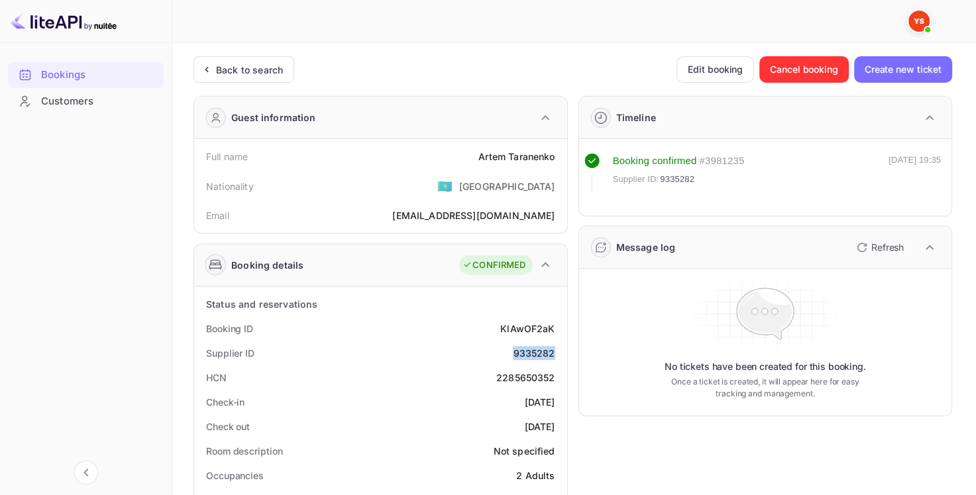 This screenshot has height=495, width=976. What do you see at coordinates (493, 266) in the screenshot?
I see `div: CONFIRMED` at bounding box center [493, 266].